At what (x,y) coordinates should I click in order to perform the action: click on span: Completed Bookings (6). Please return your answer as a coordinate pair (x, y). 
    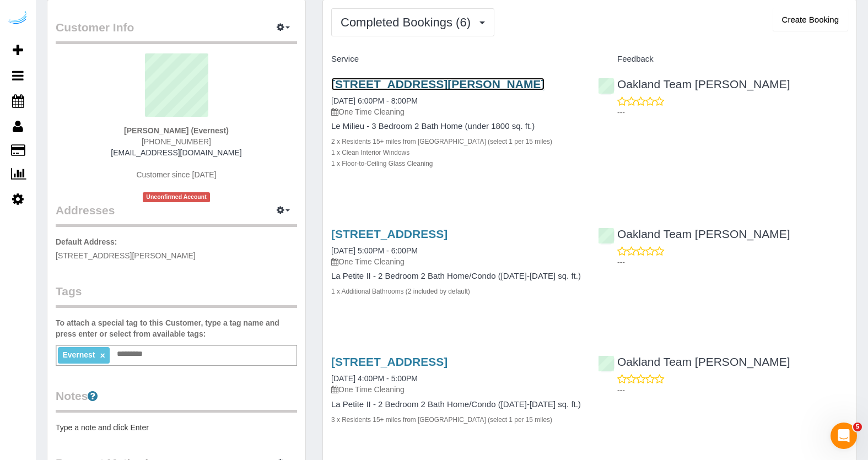
    Looking at the image, I should click on (409, 22).